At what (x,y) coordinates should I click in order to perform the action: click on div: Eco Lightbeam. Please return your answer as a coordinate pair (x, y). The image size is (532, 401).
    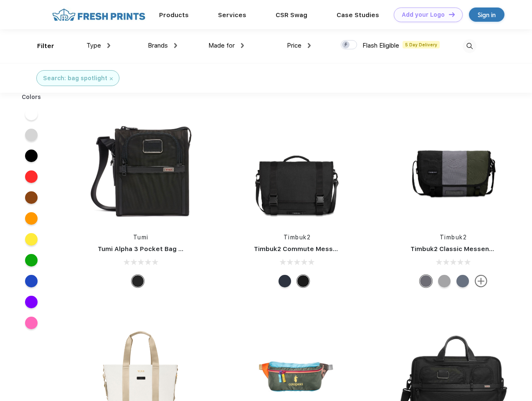
    Looking at the image, I should click on (463, 281).